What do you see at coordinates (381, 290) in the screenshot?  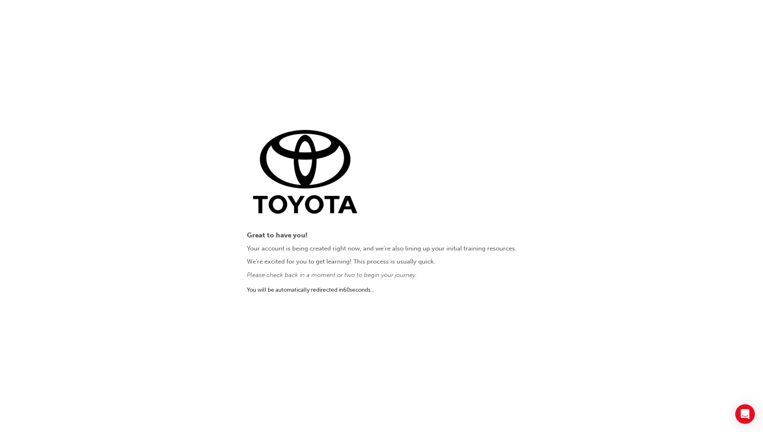 I see `p: You will be automatically redirected in 60 second s ...` at bounding box center [381, 290].